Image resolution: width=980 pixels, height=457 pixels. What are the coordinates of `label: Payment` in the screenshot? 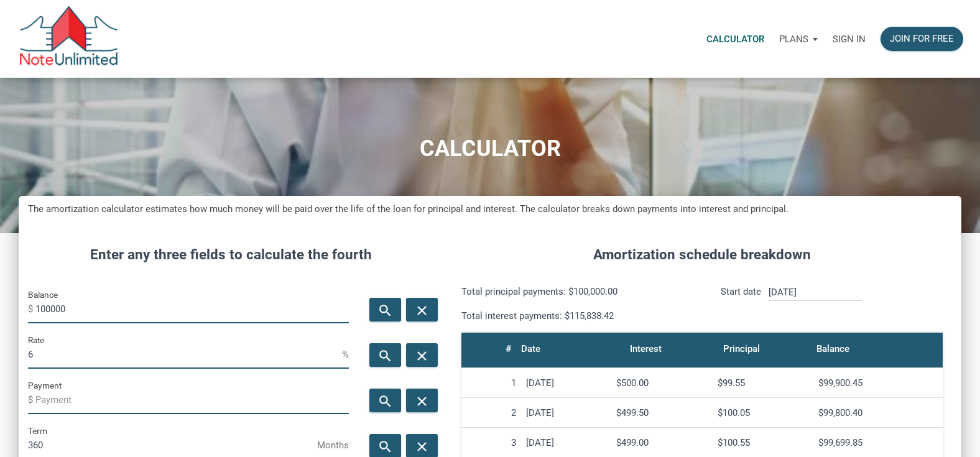 It's located at (44, 385).